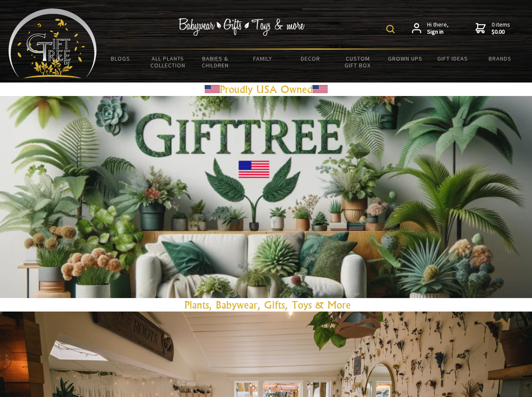 The image size is (532, 397). What do you see at coordinates (266, 89) in the screenshot?
I see `a: Proudly USA Owned` at bounding box center [266, 89].